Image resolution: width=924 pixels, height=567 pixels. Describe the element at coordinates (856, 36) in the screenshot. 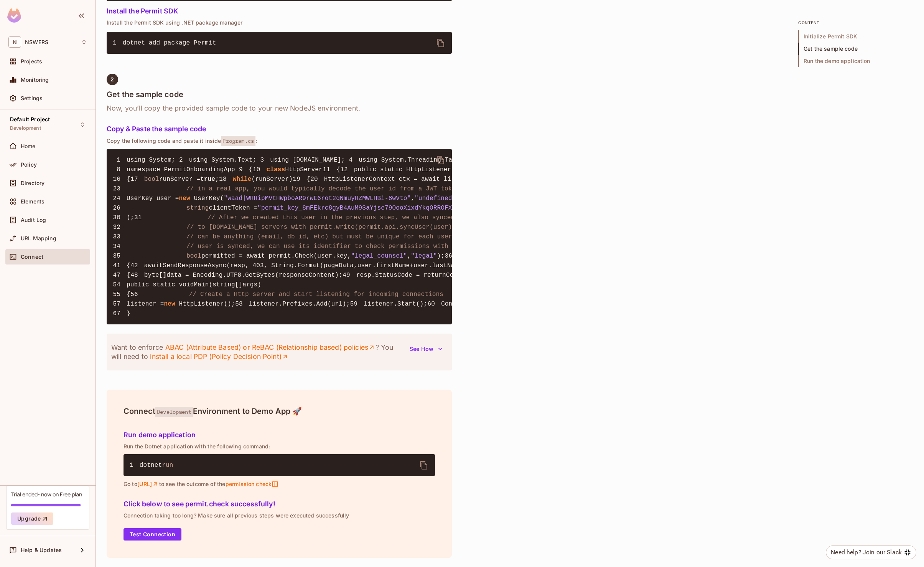

I see `span: Initialize Permit SDK` at that location.